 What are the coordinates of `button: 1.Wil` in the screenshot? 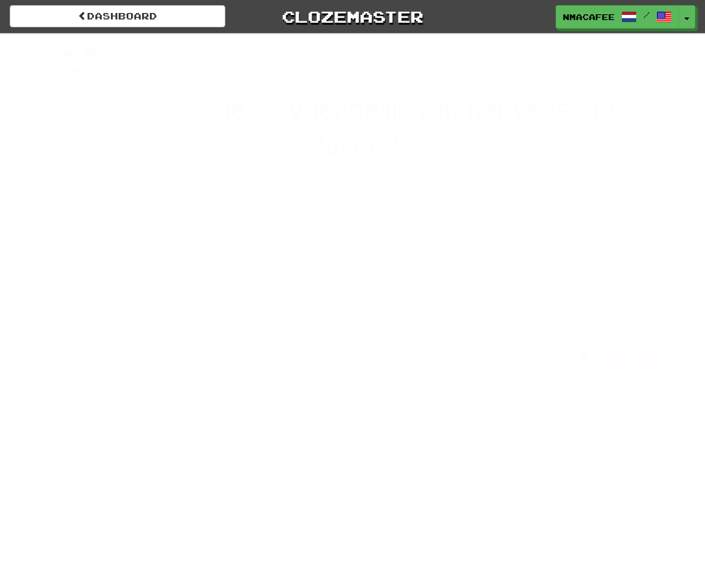 It's located at (244, 218).